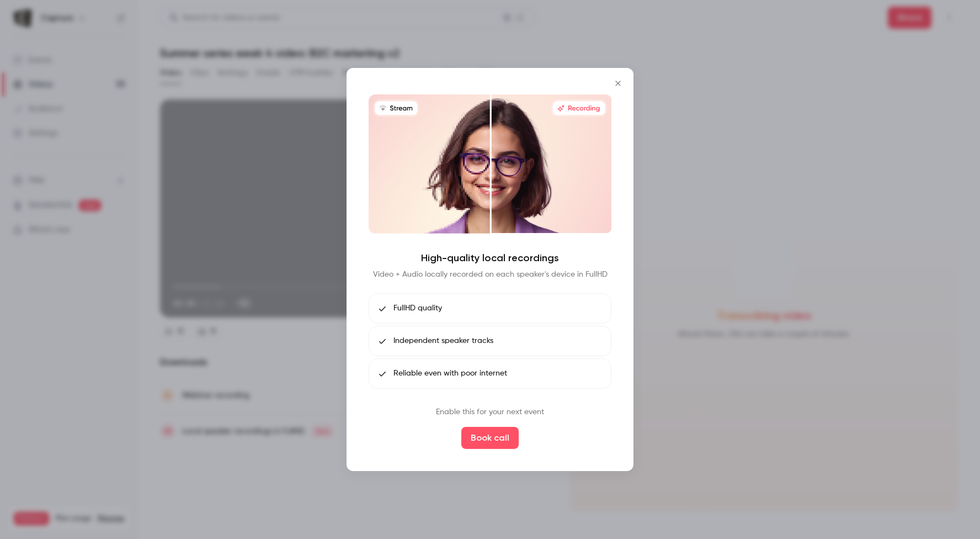 Image resolution: width=980 pixels, height=539 pixels. I want to click on p: Video + Audio locally recorded on each speaker's device in FullHD, so click(490, 275).